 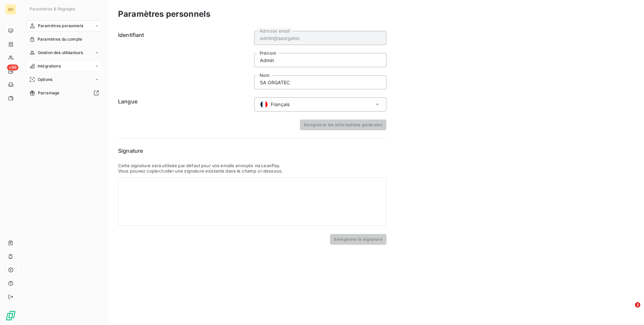 I want to click on img: Logo LeanPay, so click(x=11, y=315).